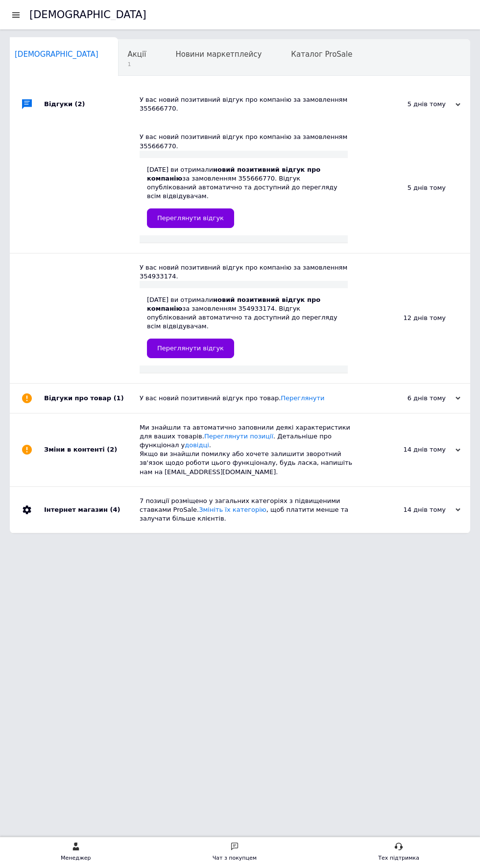 The image size is (480, 868). I want to click on div: Чат з покупцем, so click(235, 858).